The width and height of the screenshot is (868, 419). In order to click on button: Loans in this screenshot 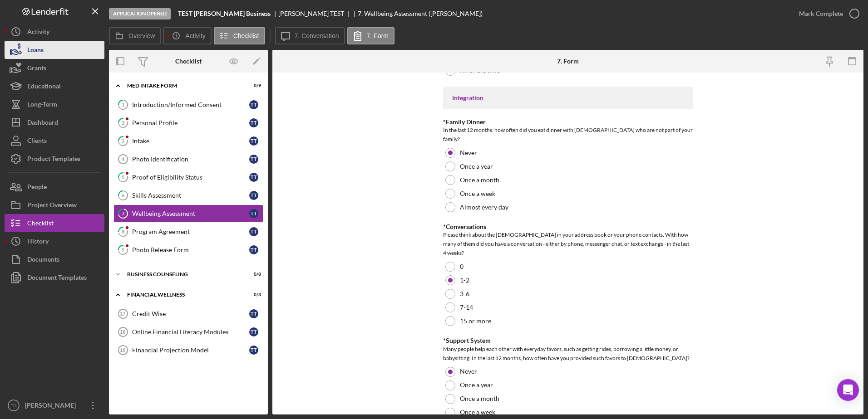, I will do `click(55, 50)`.